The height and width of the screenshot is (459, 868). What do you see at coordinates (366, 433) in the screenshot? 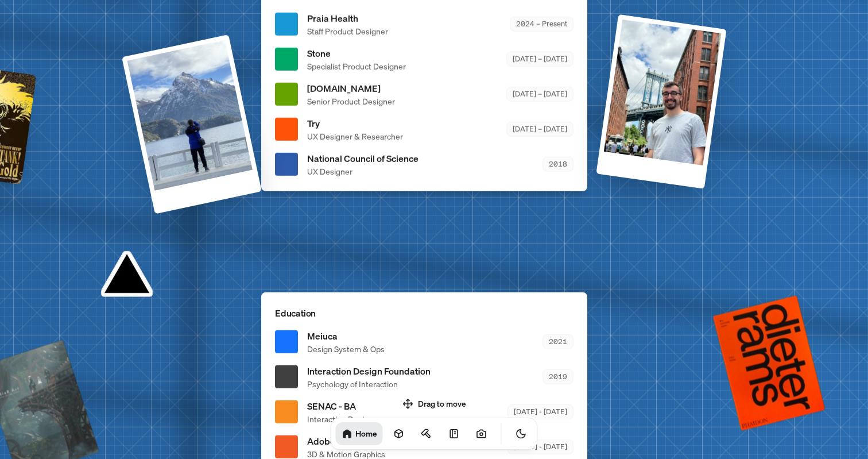
I see `h1: Home` at bounding box center [366, 433].